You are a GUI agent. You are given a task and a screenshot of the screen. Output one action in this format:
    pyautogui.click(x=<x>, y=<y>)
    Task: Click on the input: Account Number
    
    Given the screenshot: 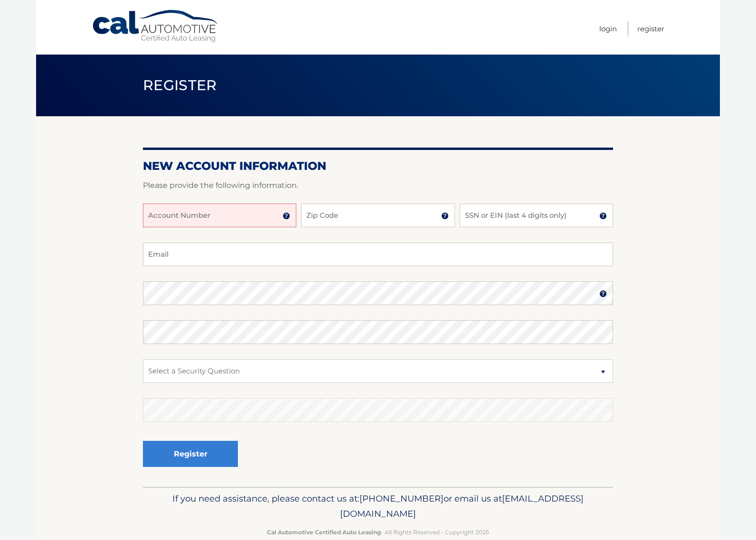 What is the action you would take?
    pyautogui.click(x=219, y=215)
    